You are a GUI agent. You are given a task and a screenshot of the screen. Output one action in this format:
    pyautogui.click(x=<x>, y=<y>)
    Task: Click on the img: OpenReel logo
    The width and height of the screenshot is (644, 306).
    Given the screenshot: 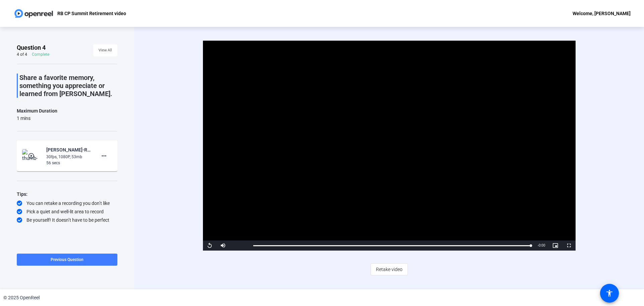 What is the action you would take?
    pyautogui.click(x=33, y=13)
    